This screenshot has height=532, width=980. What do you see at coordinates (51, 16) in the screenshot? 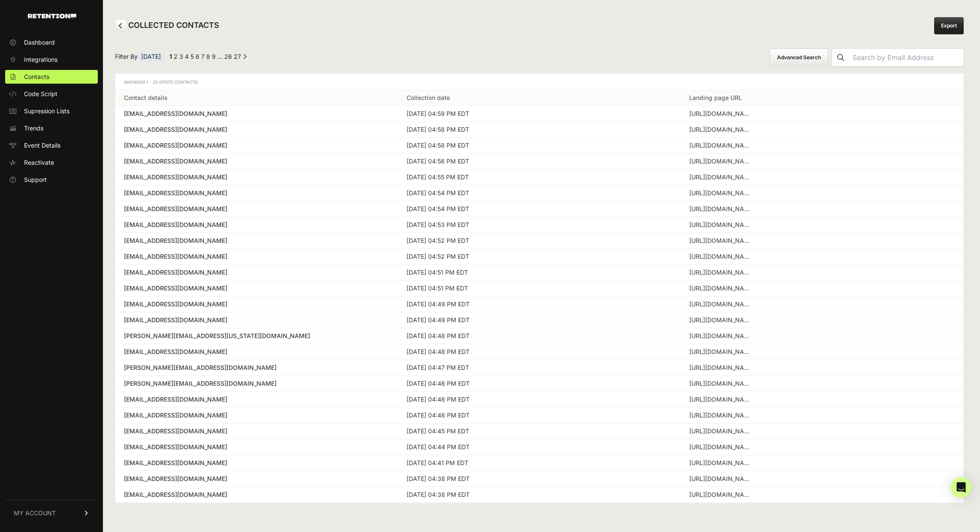
I see `img: Retention.com` at bounding box center [51, 16].